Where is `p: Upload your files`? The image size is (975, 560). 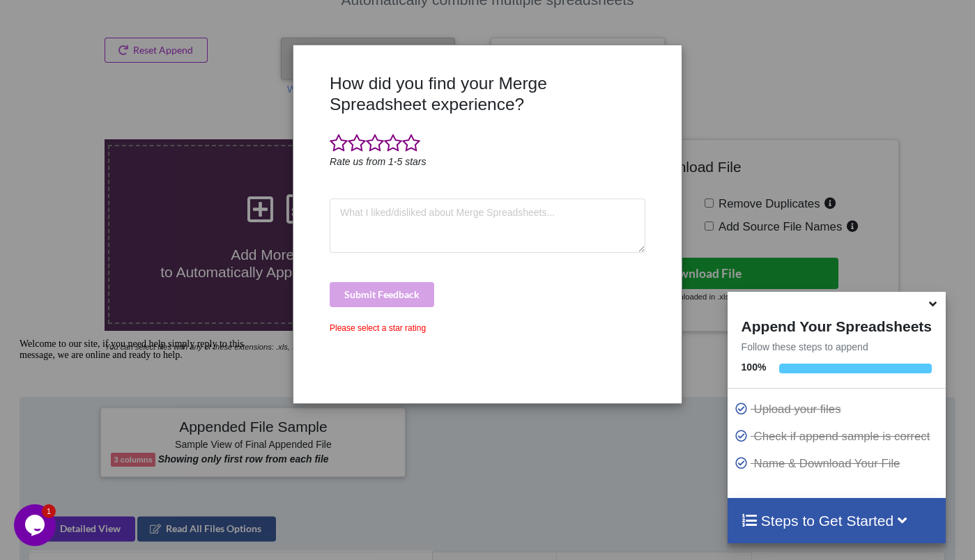
p: Upload your files is located at coordinates (839, 408).